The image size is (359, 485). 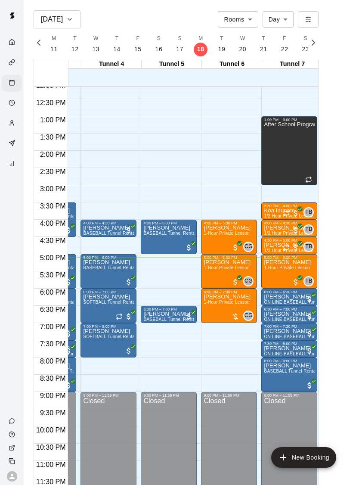 What do you see at coordinates (53, 292) in the screenshot?
I see `span: 6:00 PM` at bounding box center [53, 292].